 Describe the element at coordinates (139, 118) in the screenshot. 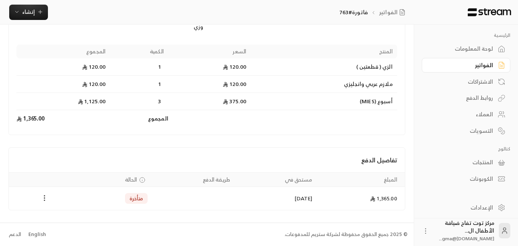

I see `td: المجموع` at that location.